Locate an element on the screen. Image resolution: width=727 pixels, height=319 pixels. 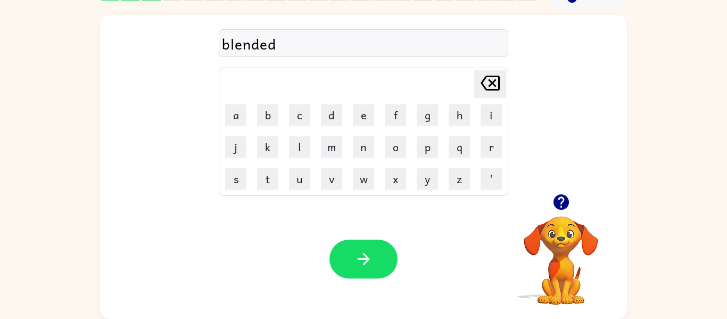
div: blended is located at coordinates (364, 44).